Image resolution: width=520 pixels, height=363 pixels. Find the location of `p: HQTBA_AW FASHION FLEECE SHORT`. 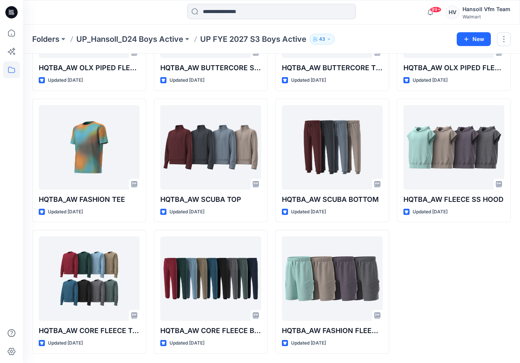

p: HQTBA_AW FASHION FLEECE SHORT is located at coordinates (332, 331).